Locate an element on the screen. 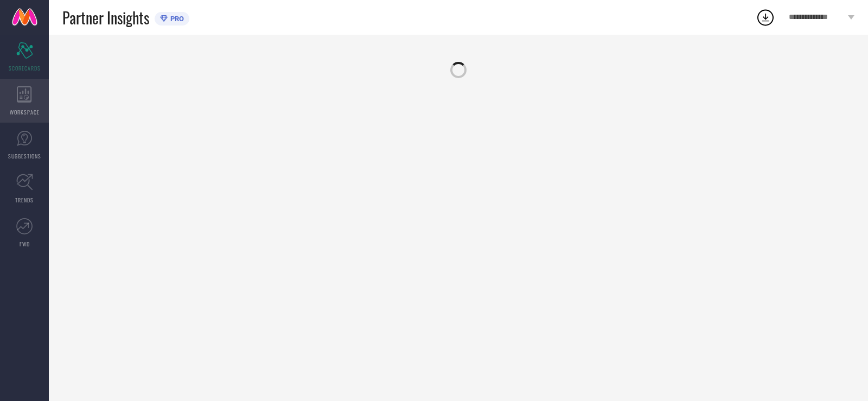 The height and width of the screenshot is (401, 868). span: WORKSPACE is located at coordinates (24, 112).